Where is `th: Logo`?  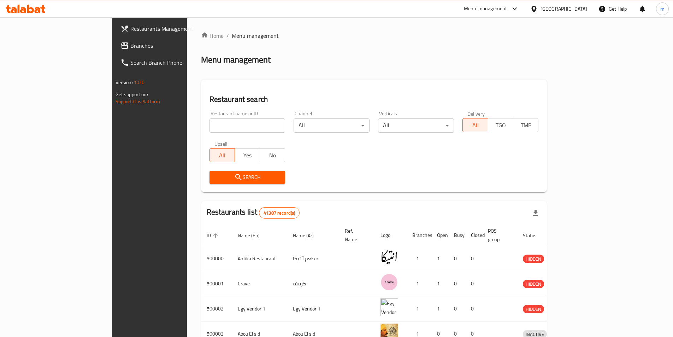
th: Logo is located at coordinates (391, 235).